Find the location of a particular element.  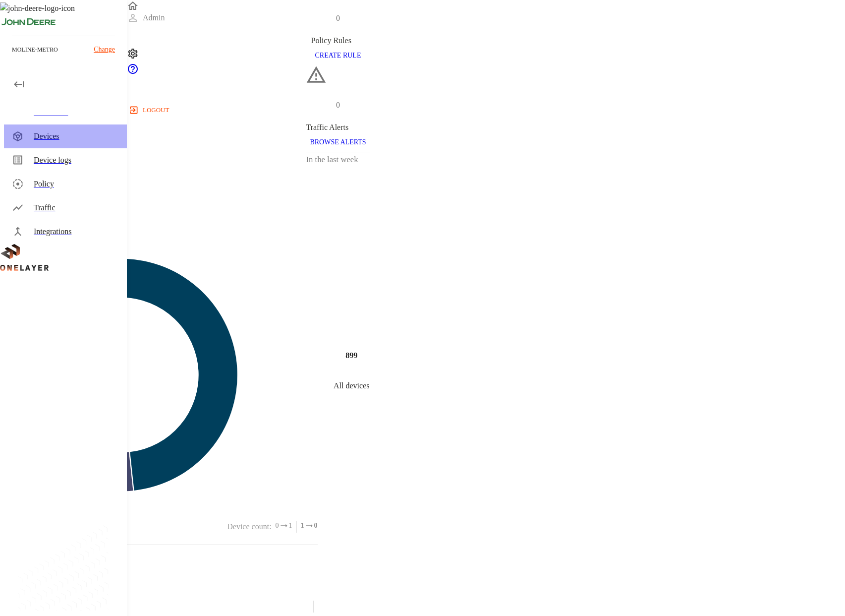

h4: 899 is located at coordinates (352, 356).